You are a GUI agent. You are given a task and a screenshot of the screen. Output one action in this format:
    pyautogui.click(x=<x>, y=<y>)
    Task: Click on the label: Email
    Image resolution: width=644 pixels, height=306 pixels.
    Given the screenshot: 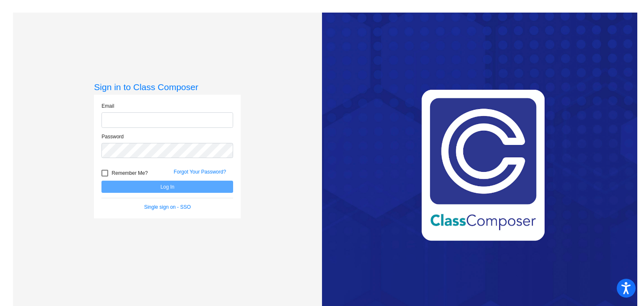 What is the action you would take?
    pyautogui.click(x=108, y=106)
    